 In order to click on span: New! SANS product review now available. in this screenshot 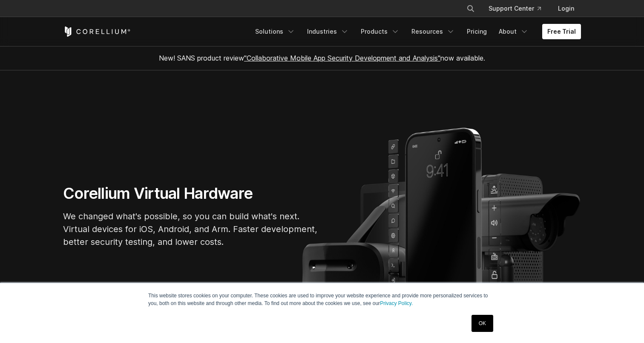, I will do `click(322, 58)`.